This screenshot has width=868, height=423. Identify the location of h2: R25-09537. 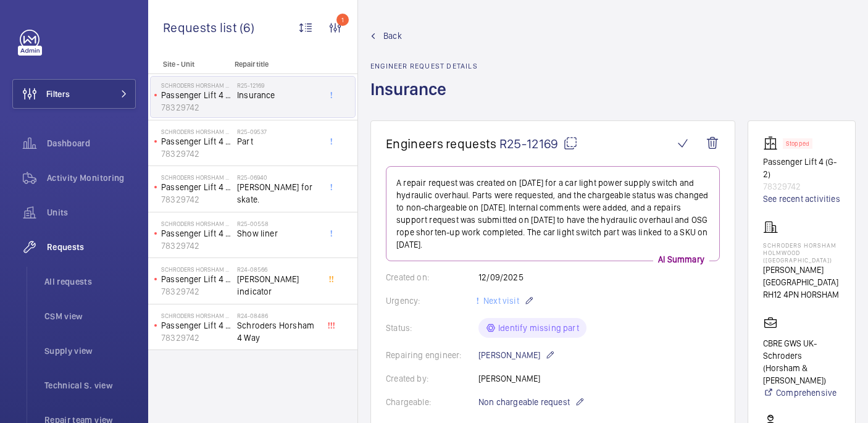
(278, 131).